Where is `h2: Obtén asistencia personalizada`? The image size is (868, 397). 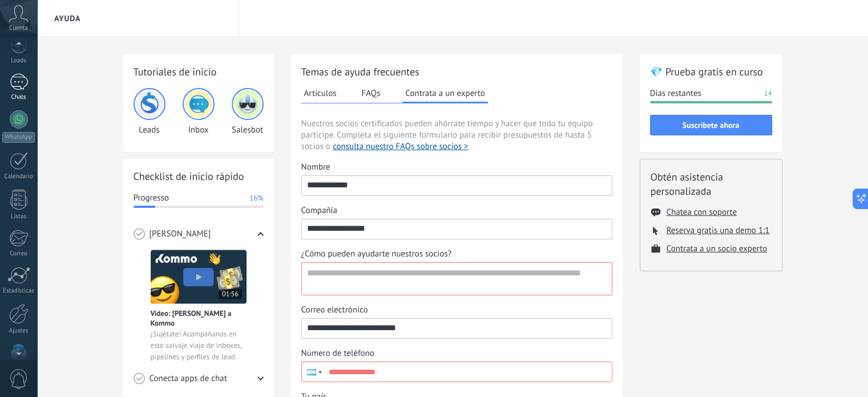
h2: Obtén asistencia personalizada is located at coordinates (711, 184).